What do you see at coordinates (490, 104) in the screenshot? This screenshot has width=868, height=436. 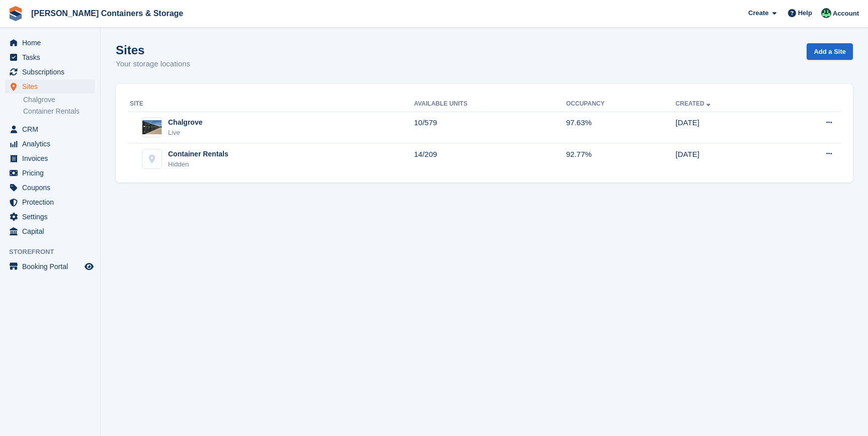 I see `th: Available Units` at bounding box center [490, 104].